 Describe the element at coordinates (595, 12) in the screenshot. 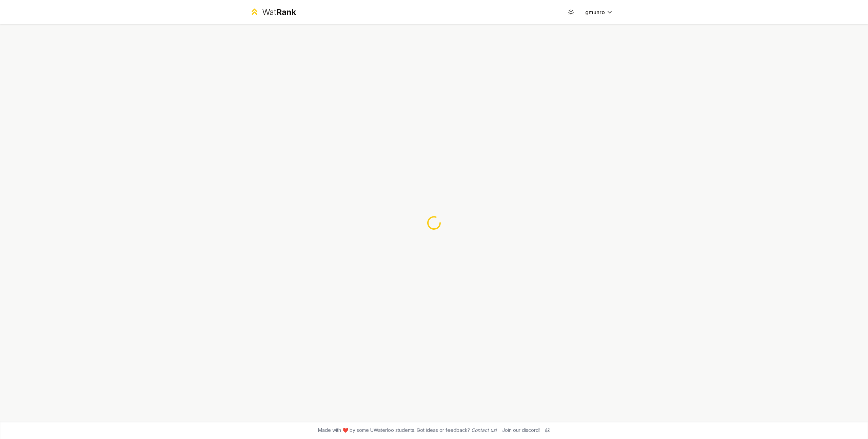

I see `span: gmunro` at that location.